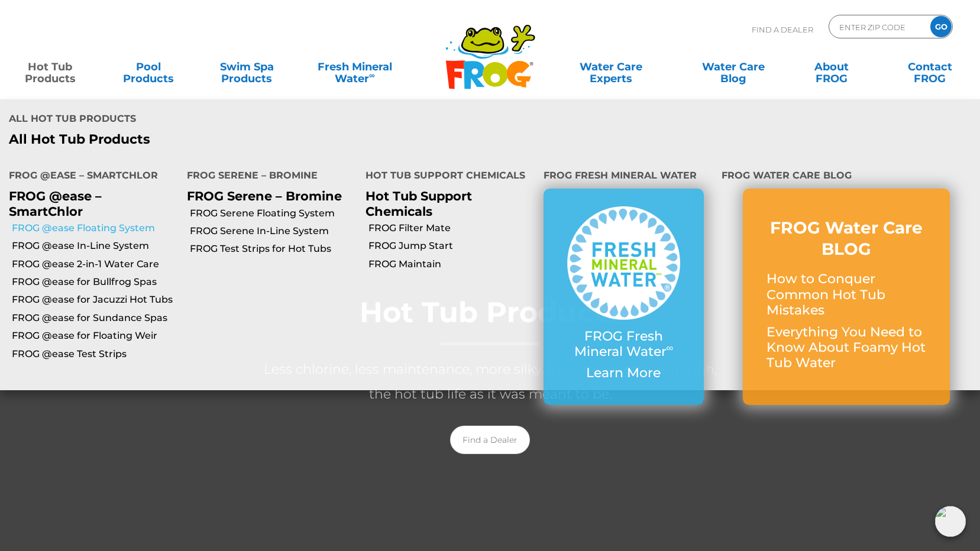  I want to click on a: AboutFROG, so click(832, 67).